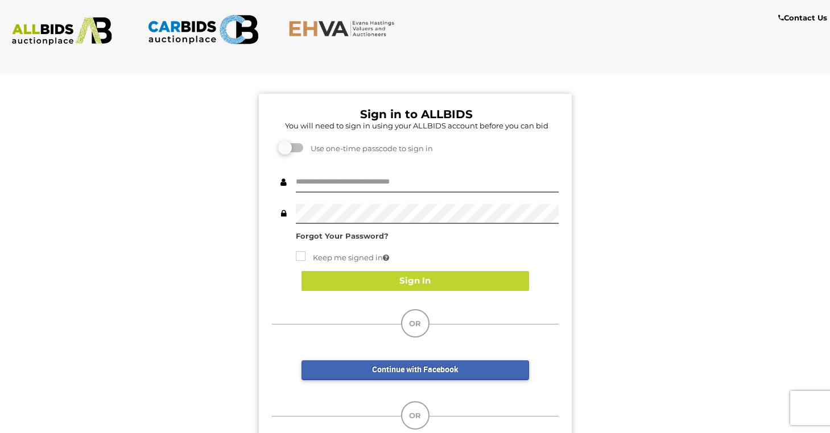 The width and height of the screenshot is (830, 433). Describe the element at coordinates (416, 114) in the screenshot. I see `b: Sign in to ALLBIDS` at that location.